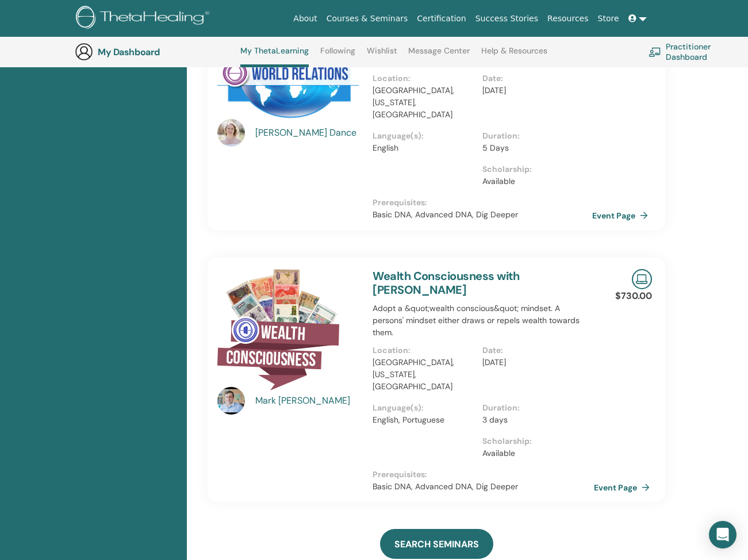 This screenshot has height=560, width=748. What do you see at coordinates (609, 18) in the screenshot?
I see `a: Store` at bounding box center [609, 18].